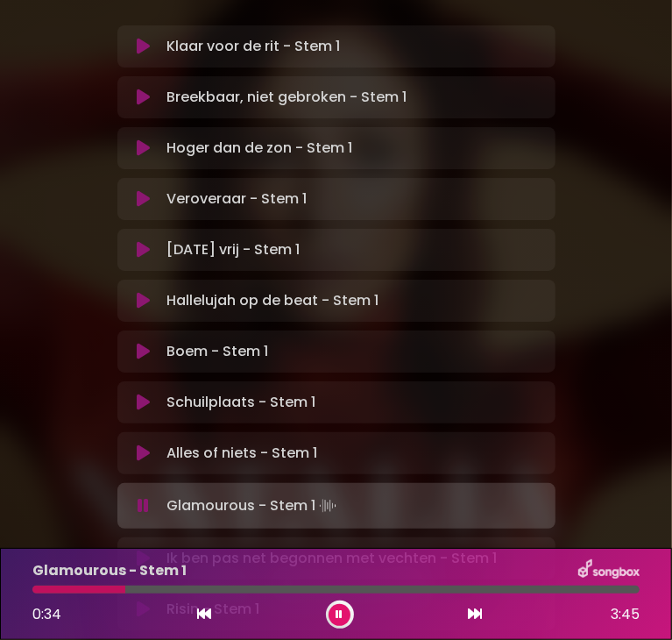  Describe the element at coordinates (237, 198) in the screenshot. I see `font: Veroveraar - Stem 1` at that location.